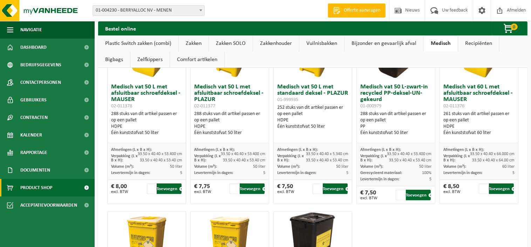  Describe the element at coordinates (508, 166) in the screenshot. I see `span: 60 liter` at that location.